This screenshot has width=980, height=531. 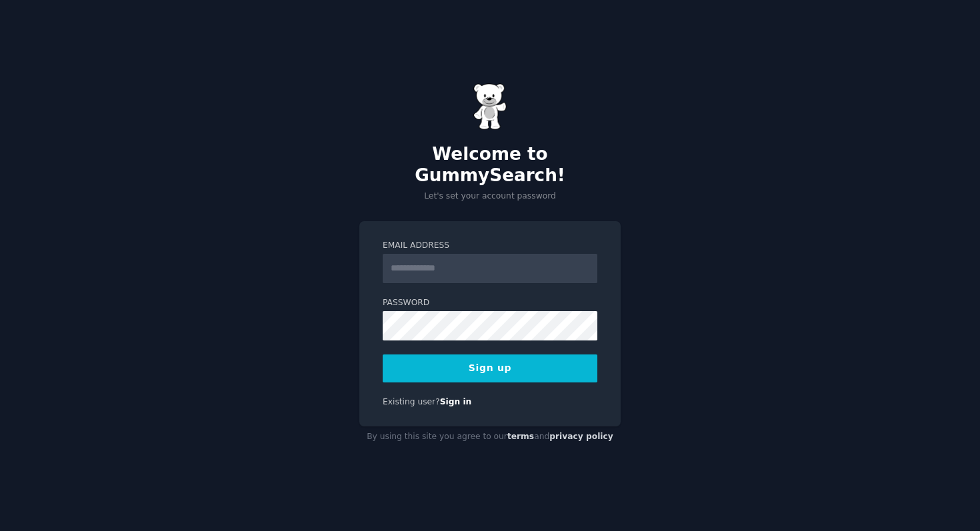 What do you see at coordinates (411, 402) in the screenshot?
I see `span: Existing user?` at bounding box center [411, 402].